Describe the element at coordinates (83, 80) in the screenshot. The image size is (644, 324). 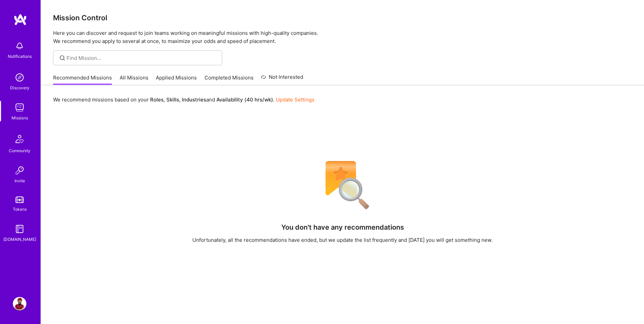
I see `a: Recommended Missions` at that location.